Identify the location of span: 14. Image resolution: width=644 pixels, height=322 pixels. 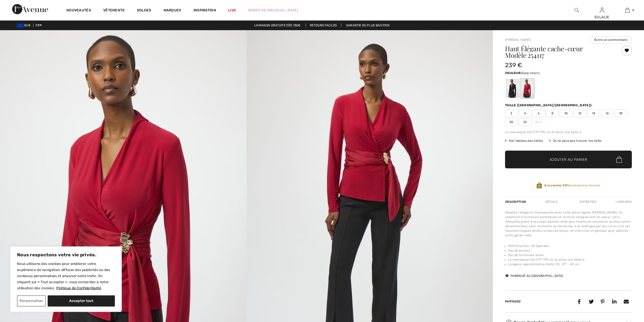
(594, 114).